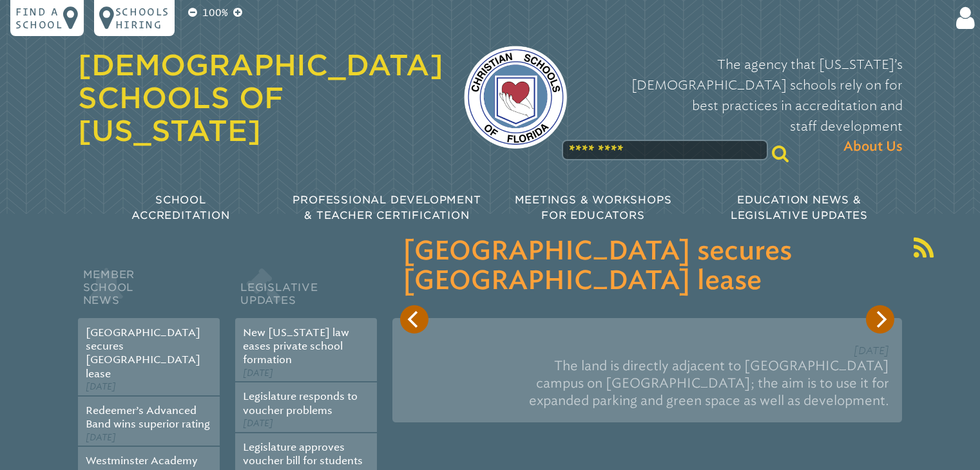 This screenshot has height=470, width=980. Describe the element at coordinates (300, 403) in the screenshot. I see `a: Legislature responds to voucher problems` at that location.